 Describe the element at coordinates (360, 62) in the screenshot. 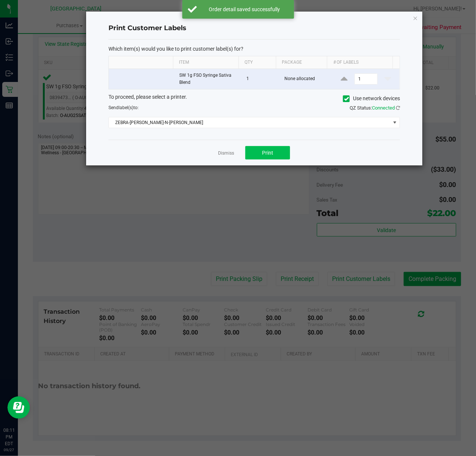

I see `th: # of labels` at that location.